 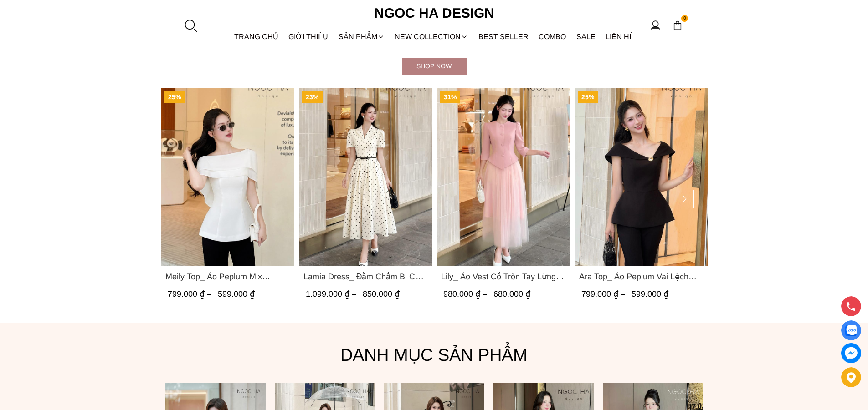 What do you see at coordinates (512, 294) in the screenshot?
I see `span: 680.000 ₫` at bounding box center [512, 294].